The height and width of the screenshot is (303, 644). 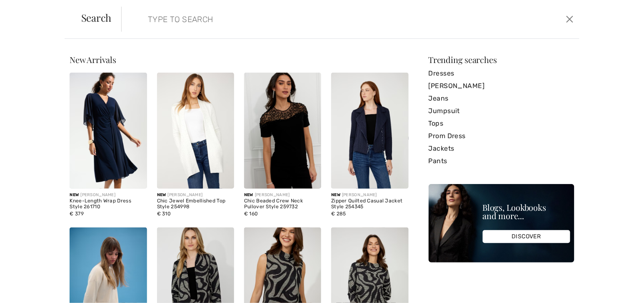 I want to click on a: Prom Dress, so click(x=502, y=136).